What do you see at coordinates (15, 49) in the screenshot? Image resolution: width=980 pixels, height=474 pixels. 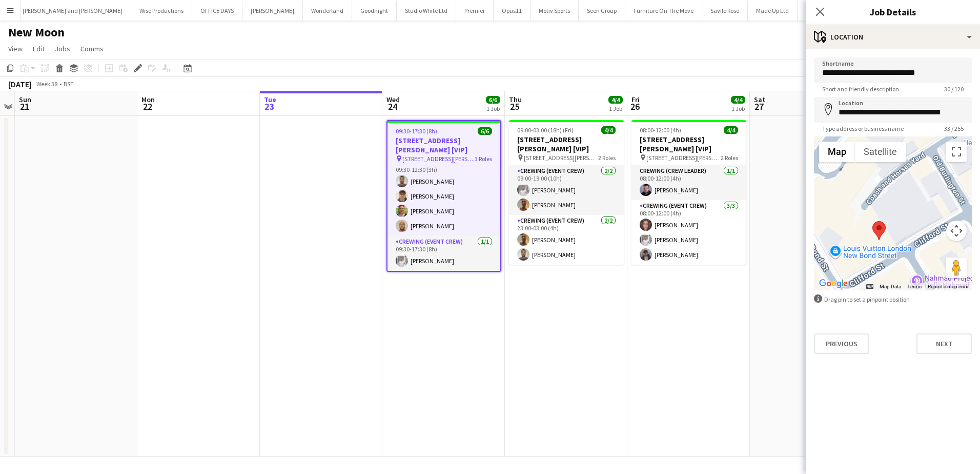 I see `a: View` at bounding box center [15, 49].